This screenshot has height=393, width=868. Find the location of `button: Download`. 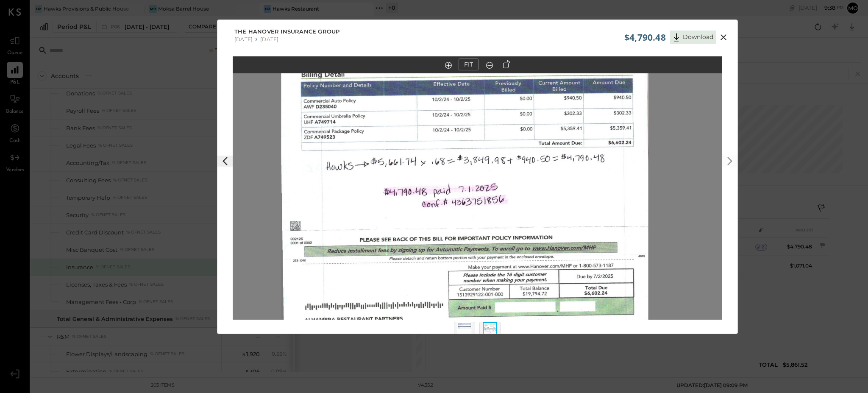

button: Download is located at coordinates (693, 38).